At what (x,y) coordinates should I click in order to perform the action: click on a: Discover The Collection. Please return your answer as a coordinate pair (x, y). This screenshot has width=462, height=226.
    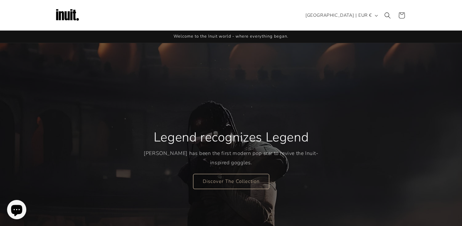
    Looking at the image, I should click on (231, 181).